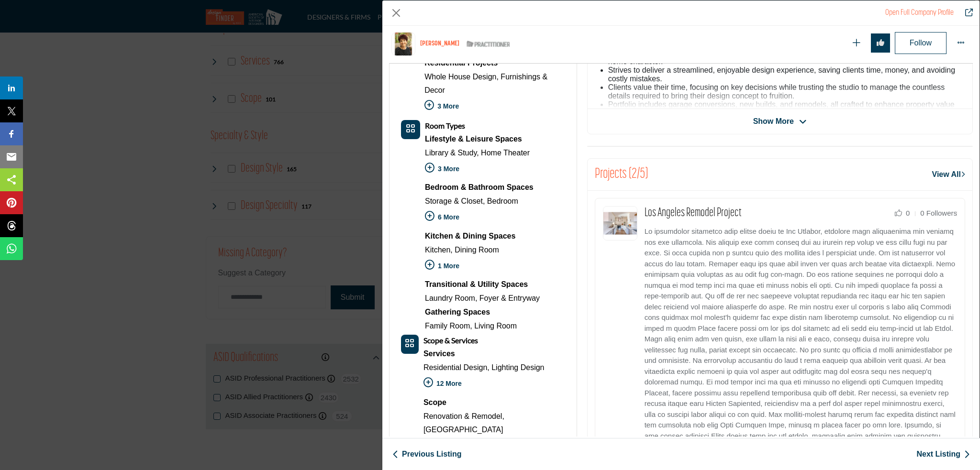 The height and width of the screenshot is (470, 980). I want to click on button: Close, so click(396, 13).